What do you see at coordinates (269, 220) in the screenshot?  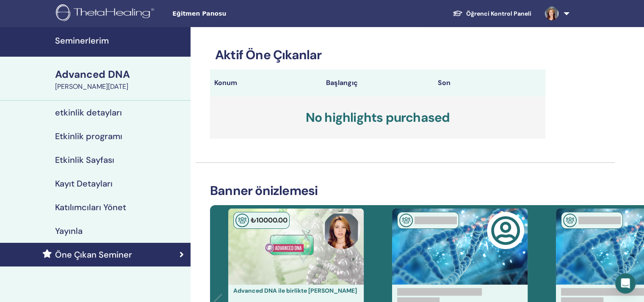 I see `span: ₺ 10000 .00` at bounding box center [269, 220].